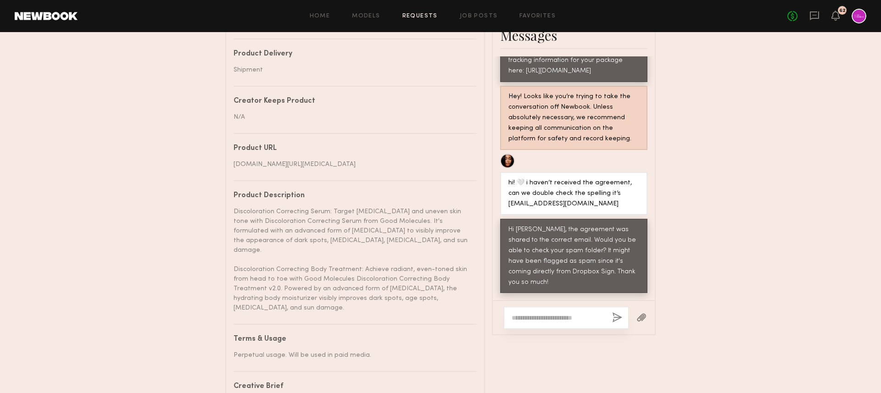  What do you see at coordinates (351, 54) in the screenshot?
I see `div: Product Delivery` at bounding box center [351, 54].